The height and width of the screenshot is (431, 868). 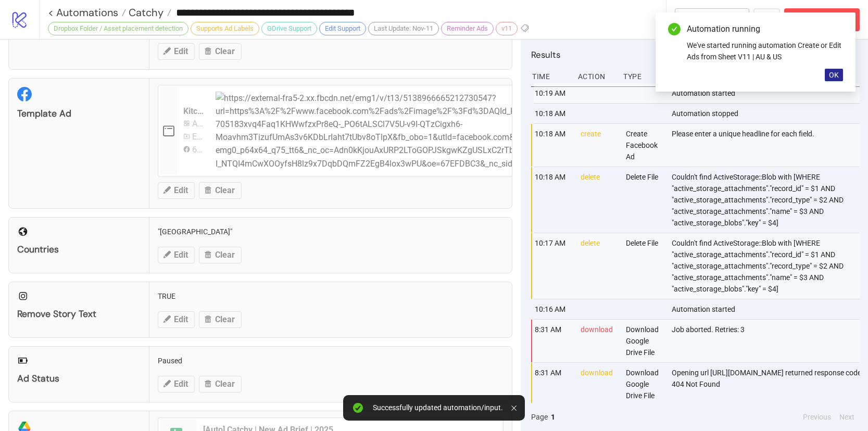 What do you see at coordinates (404, 28) in the screenshot?
I see `div: Last Update: Nov-11` at bounding box center [404, 28].